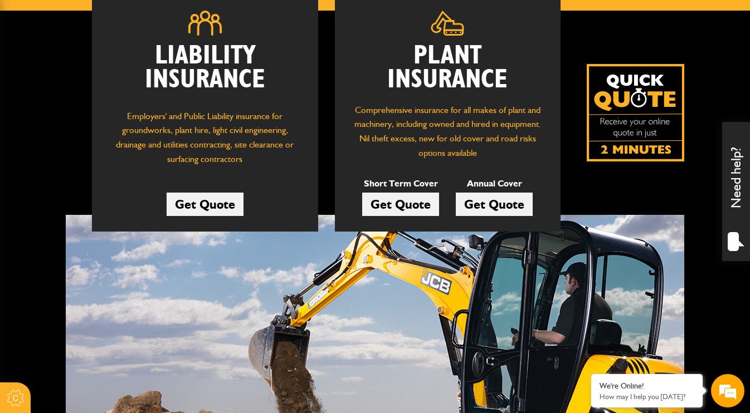  Describe the element at coordinates (736, 192) in the screenshot. I see `div: Need help?` at that location.